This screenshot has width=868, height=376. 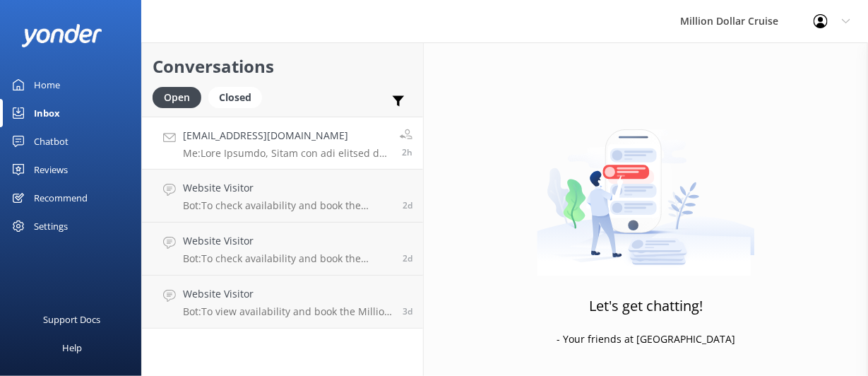 What do you see at coordinates (46, 113) in the screenshot?
I see `div: Inbox` at bounding box center [46, 113].